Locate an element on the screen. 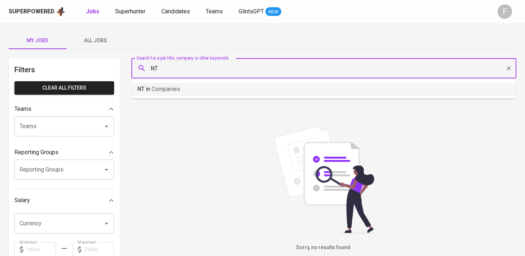 This screenshot has height=256, width=525. a: Superhunter is located at coordinates (131, 12).